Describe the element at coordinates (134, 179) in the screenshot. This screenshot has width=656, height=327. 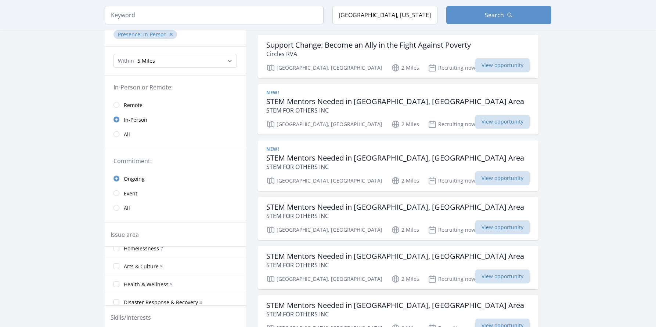
I see `span: Ongoing` at that location.